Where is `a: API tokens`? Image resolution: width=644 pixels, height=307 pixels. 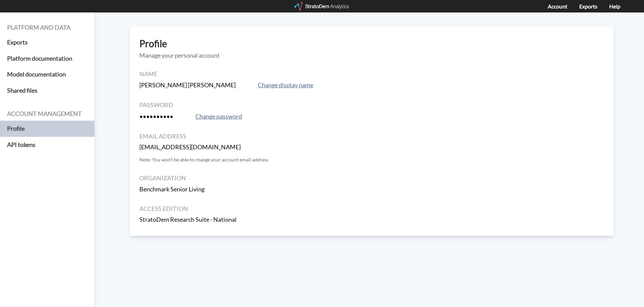
a: API tokens is located at coordinates (47, 145).